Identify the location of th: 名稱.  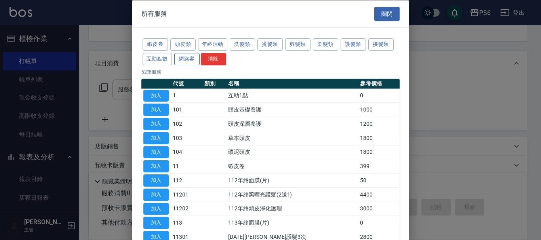
(292, 84).